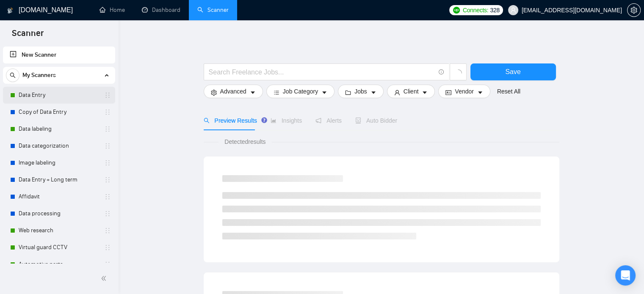  Describe the element at coordinates (59, 112) in the screenshot. I see `a: Copy of Data Entry` at that location.